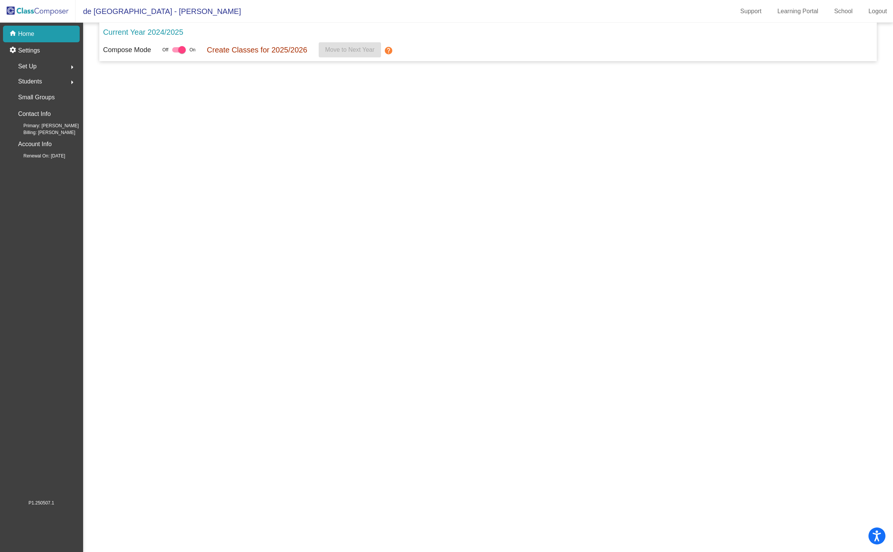 Image resolution: width=893 pixels, height=552 pixels. Describe the element at coordinates (29, 51) in the screenshot. I see `p: Settings` at that location.